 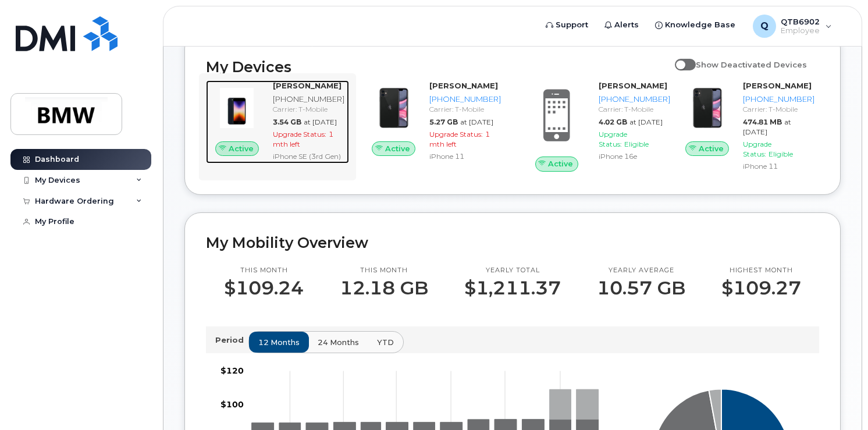 I want to click on p: 10.57 GB, so click(x=641, y=288).